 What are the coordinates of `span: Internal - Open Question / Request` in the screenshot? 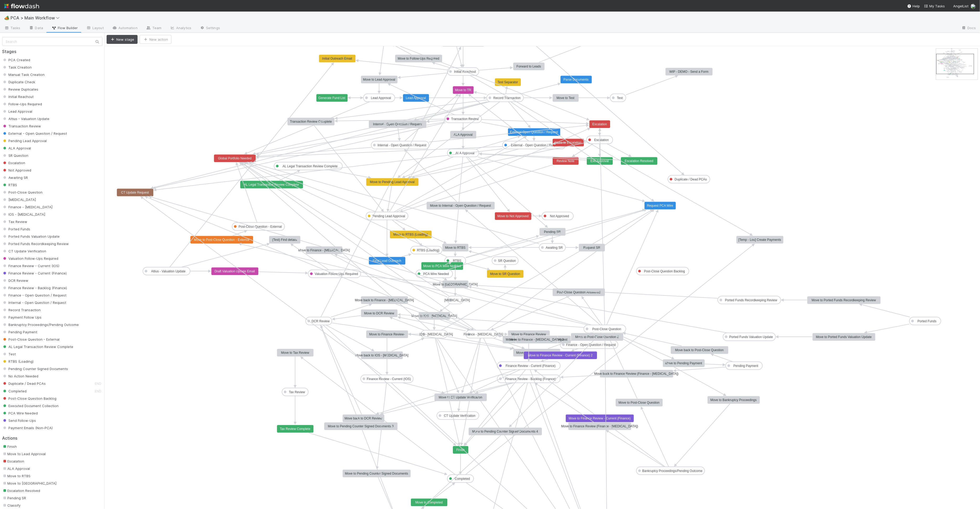 It's located at (34, 303).